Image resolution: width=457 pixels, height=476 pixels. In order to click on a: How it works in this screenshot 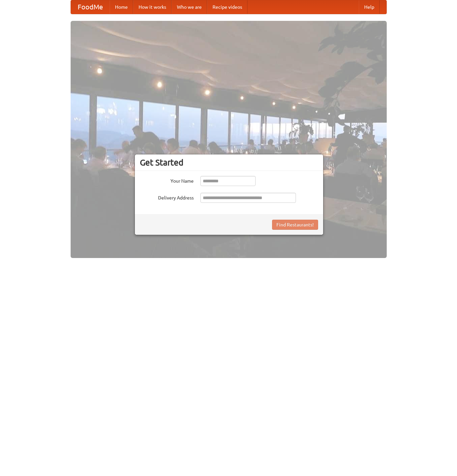, I will do `click(152, 7)`.